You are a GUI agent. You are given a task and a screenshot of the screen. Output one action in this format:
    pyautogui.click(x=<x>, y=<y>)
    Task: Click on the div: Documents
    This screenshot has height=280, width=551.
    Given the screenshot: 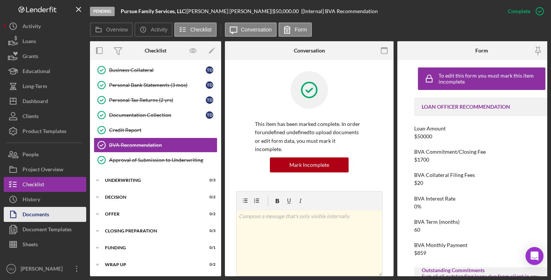 What is the action you would take?
    pyautogui.click(x=36, y=215)
    